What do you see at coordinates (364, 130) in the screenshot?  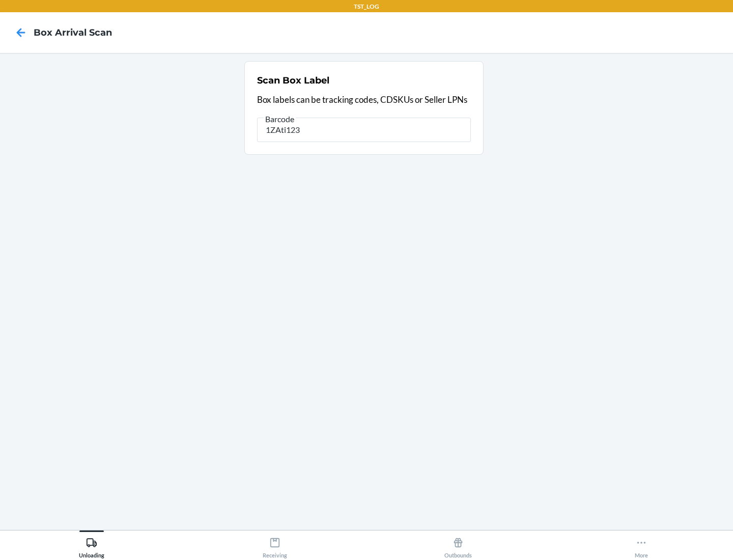 I see `input: Barcode` at bounding box center [364, 130].